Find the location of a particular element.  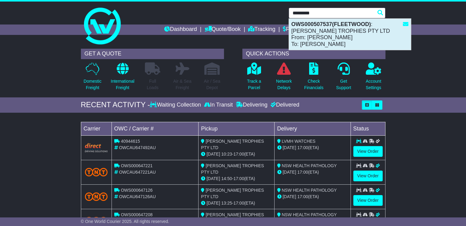

a: NetworkDelays is located at coordinates (284, 78).